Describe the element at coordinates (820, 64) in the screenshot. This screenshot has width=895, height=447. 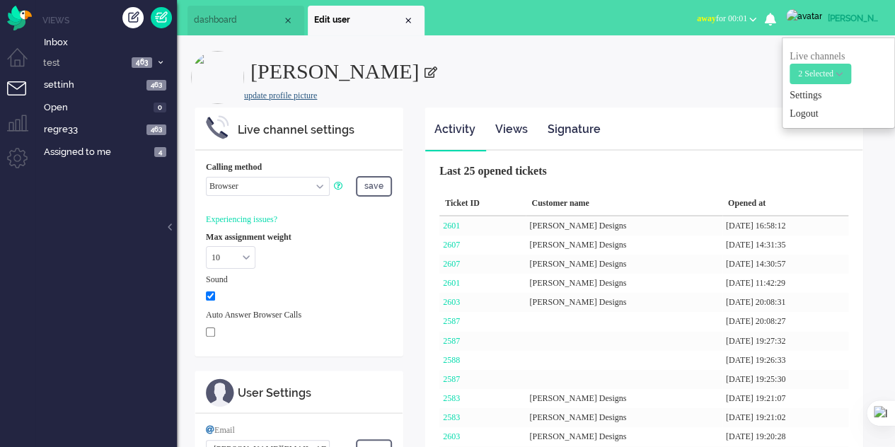
I see `span: Live channels` at that location.